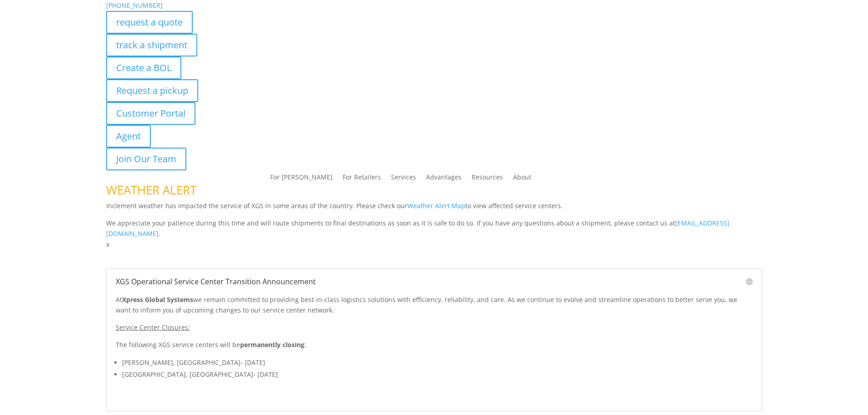 Image resolution: width=868 pixels, height=415 pixels. Describe the element at coordinates (151, 114) in the screenshot. I see `a: Customer Portal` at that location.